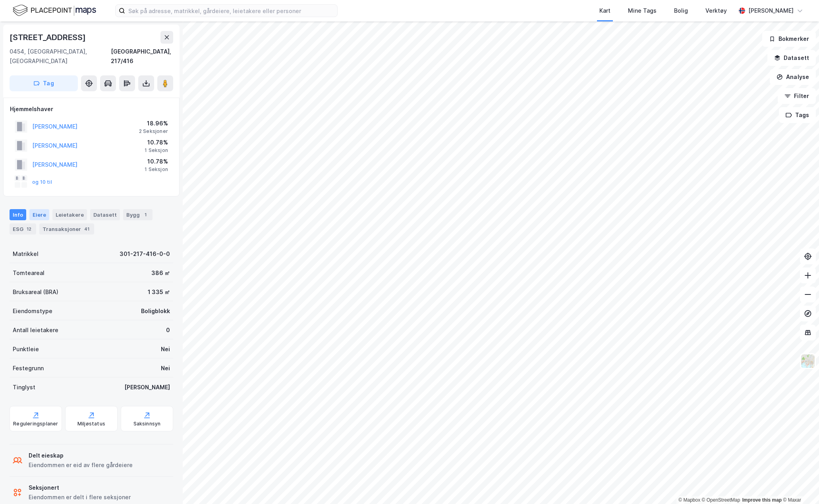 The width and height of the screenshot is (819, 504). What do you see at coordinates (91, 109) in the screenshot?
I see `div: Hjemmelshaver` at bounding box center [91, 109].